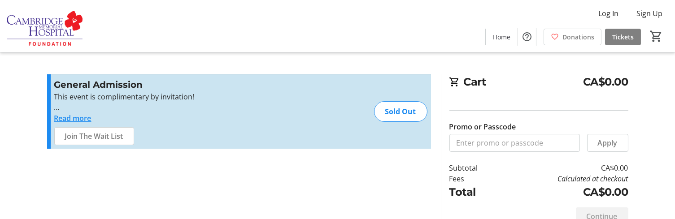 This screenshot has height=219, width=675. What do you see at coordinates (475, 179) in the screenshot?
I see `td: Fees` at bounding box center [475, 179].